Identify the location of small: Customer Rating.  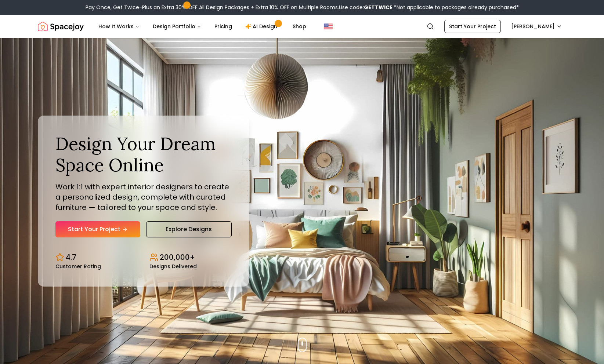
(78, 266).